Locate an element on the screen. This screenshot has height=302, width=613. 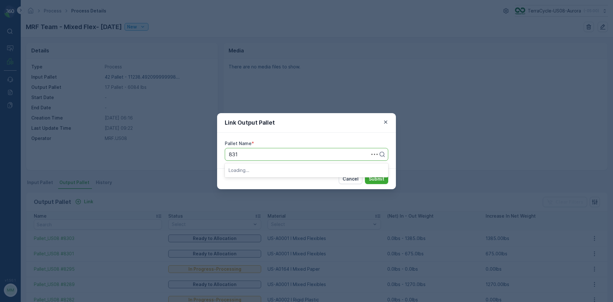
p: Loading... is located at coordinates (306, 170).